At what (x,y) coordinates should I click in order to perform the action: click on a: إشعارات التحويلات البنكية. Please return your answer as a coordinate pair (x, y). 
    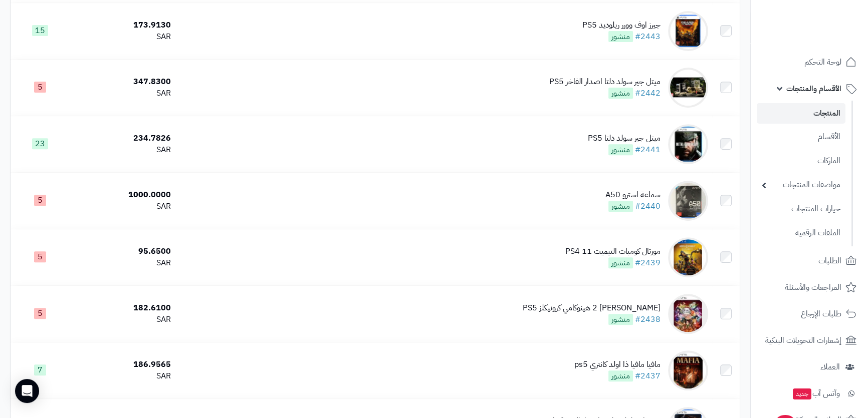
    Looking at the image, I should click on (809, 340).